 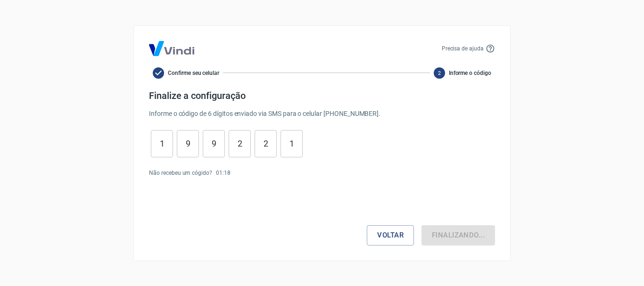 I want to click on p: Precisa de ajuda, so click(x=462, y=49).